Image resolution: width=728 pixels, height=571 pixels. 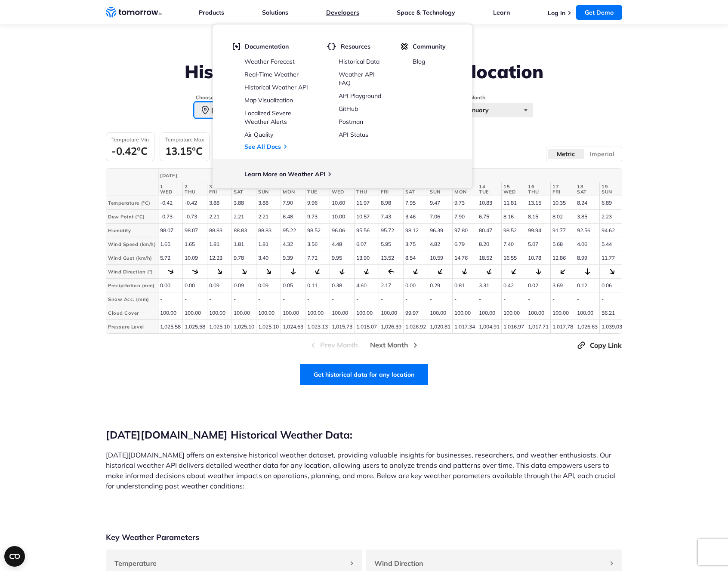 I want to click on td: 3.69, so click(x=562, y=286).